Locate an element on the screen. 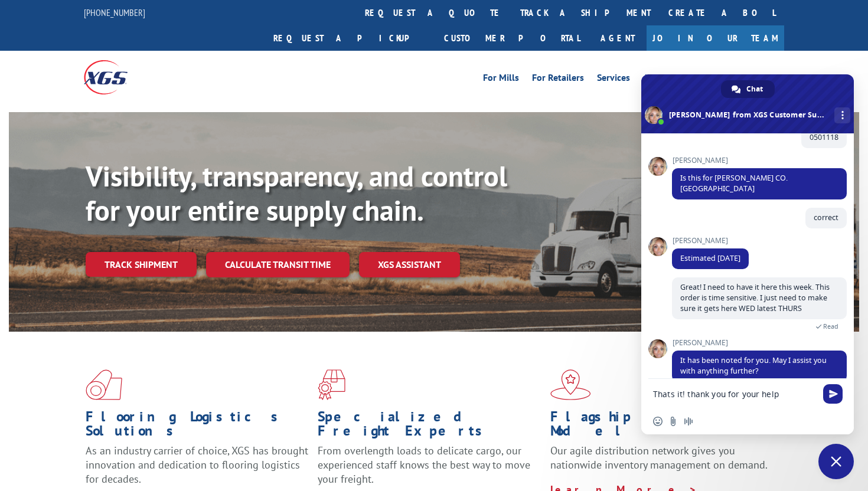 Image resolution: width=868 pixels, height=491 pixels. a: About is located at coordinates (771, 80).